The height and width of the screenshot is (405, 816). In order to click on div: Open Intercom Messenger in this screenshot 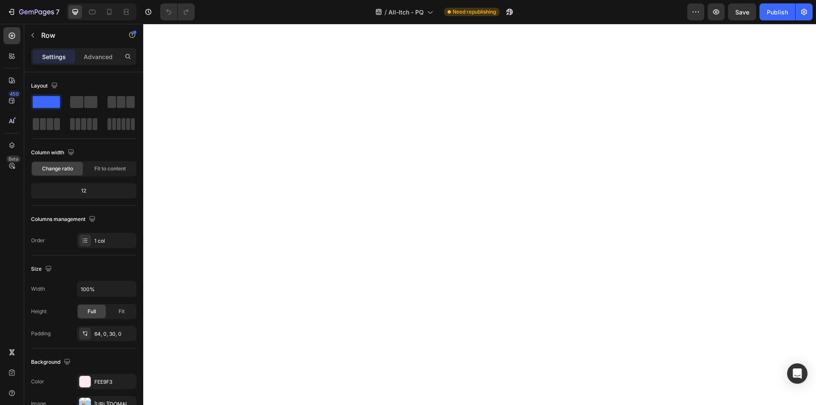, I will do `click(797, 374)`.